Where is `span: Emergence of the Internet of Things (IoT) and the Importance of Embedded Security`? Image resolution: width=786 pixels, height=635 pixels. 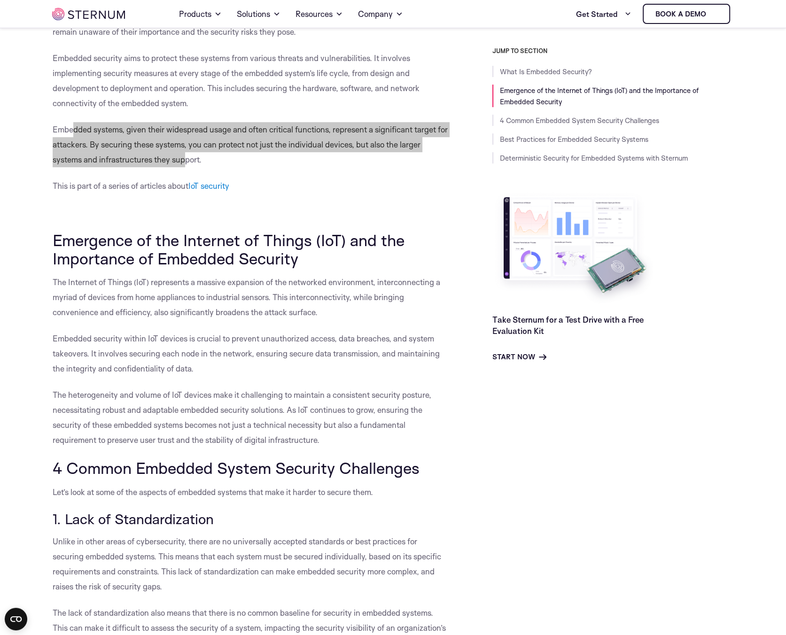 span: Emergence of the Internet of Things (IoT) and the Importance of Embedded Security is located at coordinates (228, 249).